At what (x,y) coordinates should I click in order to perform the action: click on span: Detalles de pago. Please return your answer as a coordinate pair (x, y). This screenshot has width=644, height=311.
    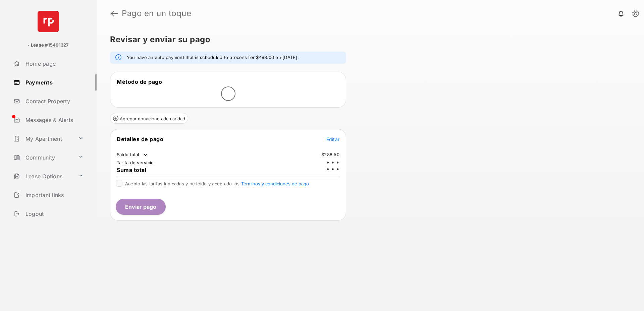
    Looking at the image, I should click on (140, 139).